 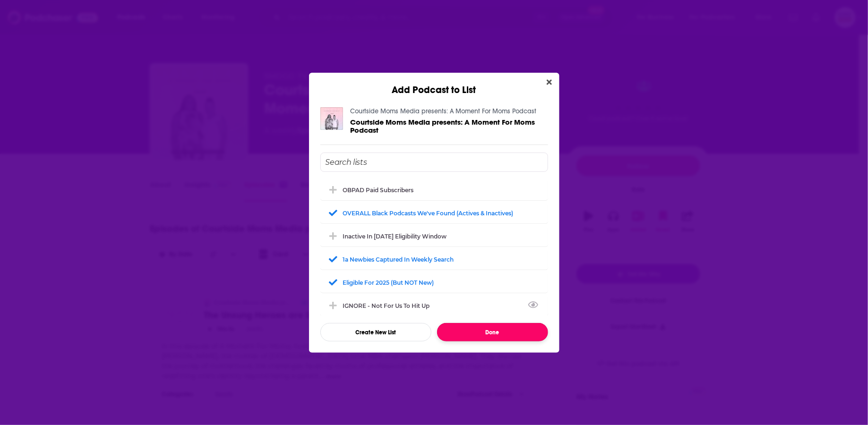 I want to click on div: Add Podcast to List, so click(x=434, y=84).